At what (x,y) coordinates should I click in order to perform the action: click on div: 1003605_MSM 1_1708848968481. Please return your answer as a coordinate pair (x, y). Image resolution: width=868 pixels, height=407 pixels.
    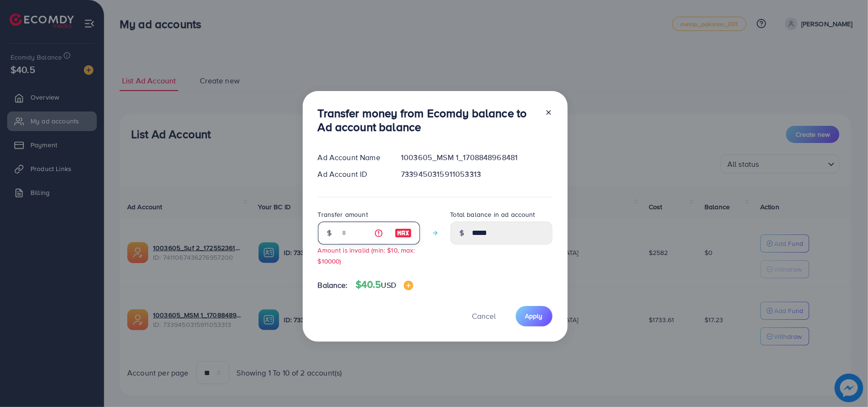
    Looking at the image, I should click on (476, 157).